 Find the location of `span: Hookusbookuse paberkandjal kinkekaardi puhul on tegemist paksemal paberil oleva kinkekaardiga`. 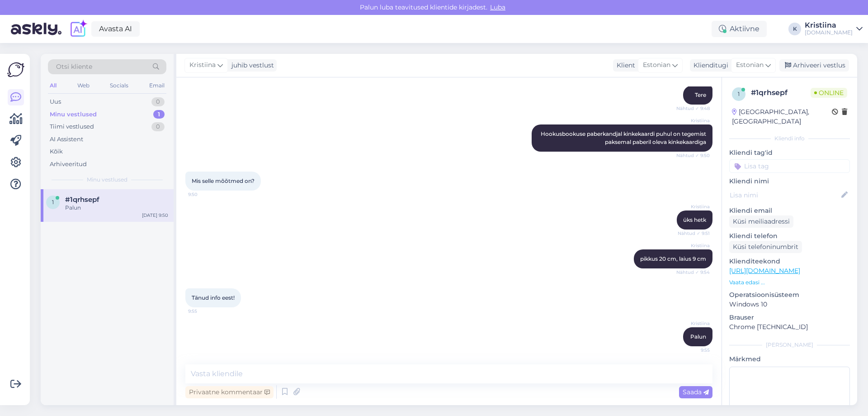

span: Hookusbookuse paberkandjal kinkekaardi puhul on tegemist paksemal paberil oleva kinkekaardiga is located at coordinates (624, 137).